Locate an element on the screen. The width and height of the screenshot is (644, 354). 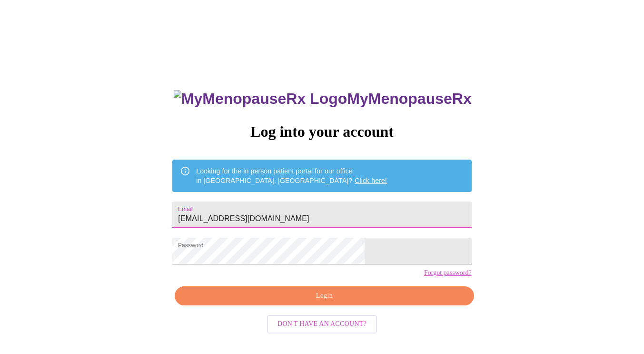
h3: Log into your account is located at coordinates (322, 131).